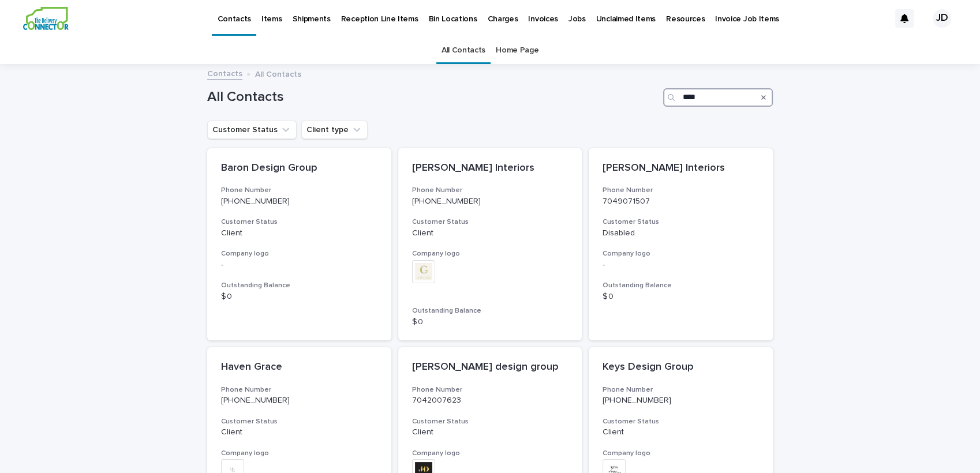 Image resolution: width=980 pixels, height=473 pixels. Describe the element at coordinates (224, 73) in the screenshot. I see `a: Contacts` at that location.